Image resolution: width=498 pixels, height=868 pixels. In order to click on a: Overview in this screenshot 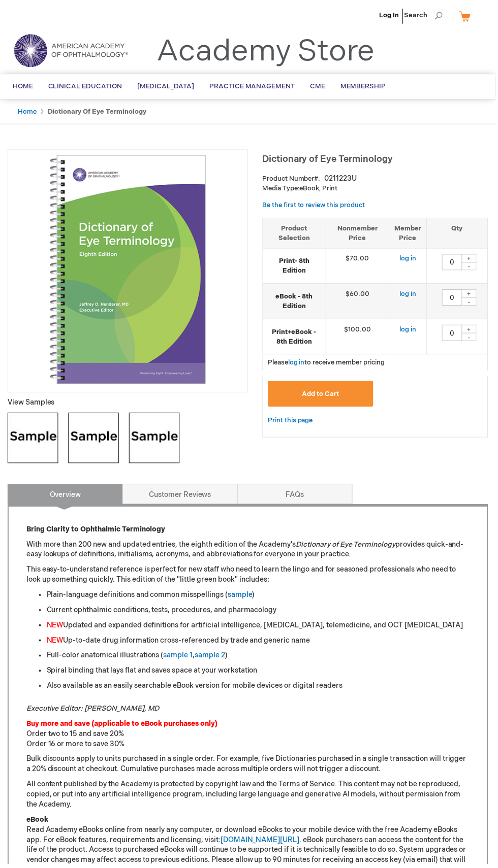, I will do `click(66, 496)`.